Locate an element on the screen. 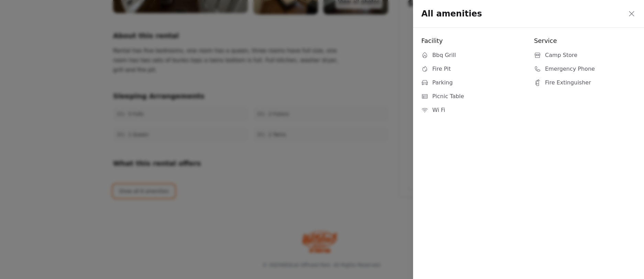  h3: Service is located at coordinates (585, 41).